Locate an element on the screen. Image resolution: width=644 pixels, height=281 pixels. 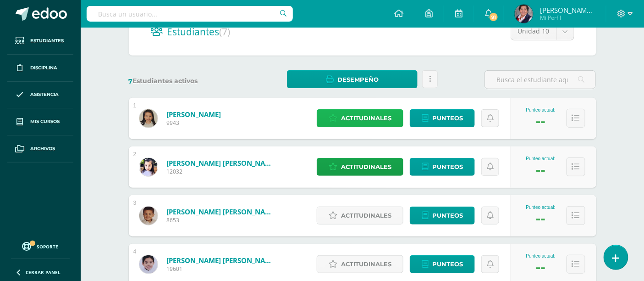
img: 0c1f2cda8e4854d02efe75328099e642.png is located at coordinates (148, 119).